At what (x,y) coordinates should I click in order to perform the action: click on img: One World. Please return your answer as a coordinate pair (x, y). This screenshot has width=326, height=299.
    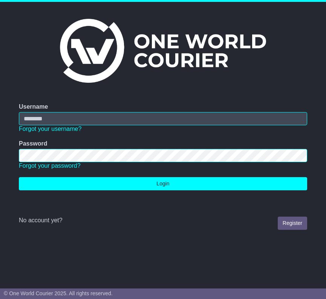
    Looking at the image, I should click on (163, 51).